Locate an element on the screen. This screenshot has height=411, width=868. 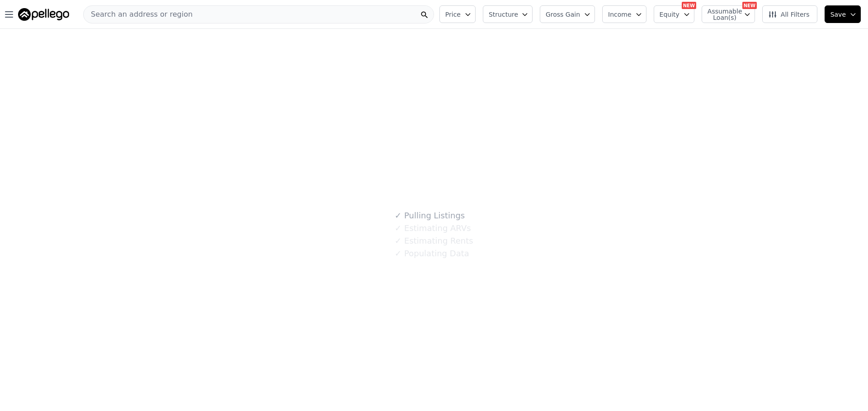
button: Equity is located at coordinates (674, 14).